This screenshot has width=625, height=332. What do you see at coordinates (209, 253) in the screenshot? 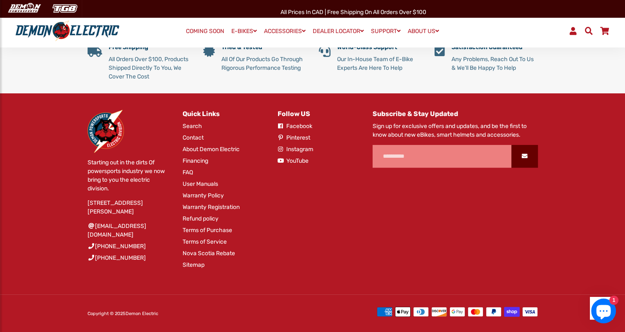
I see `a: Nova Scotia Rebate` at bounding box center [209, 253].